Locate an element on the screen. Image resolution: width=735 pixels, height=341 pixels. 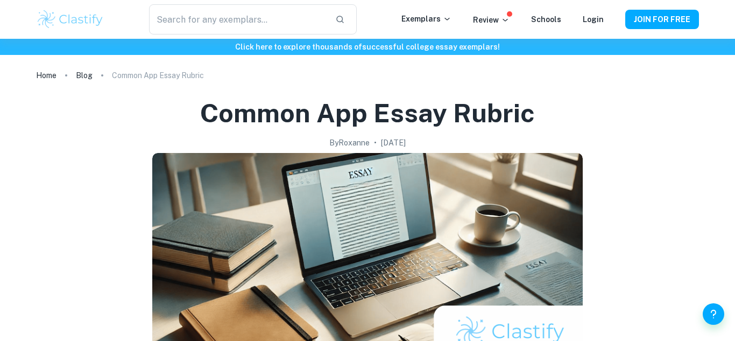
p: Review is located at coordinates (491, 20).